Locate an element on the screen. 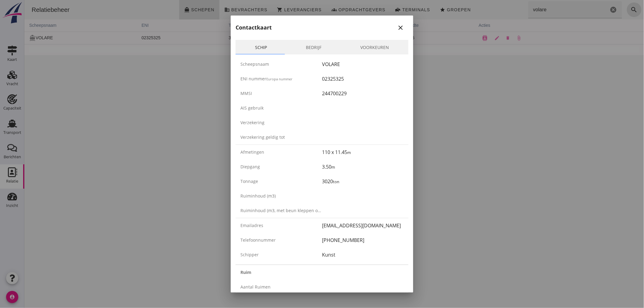 Image resolution: width=644 pixels, height=308 pixels. div: Verzekering geldig tot is located at coordinates (281, 137).